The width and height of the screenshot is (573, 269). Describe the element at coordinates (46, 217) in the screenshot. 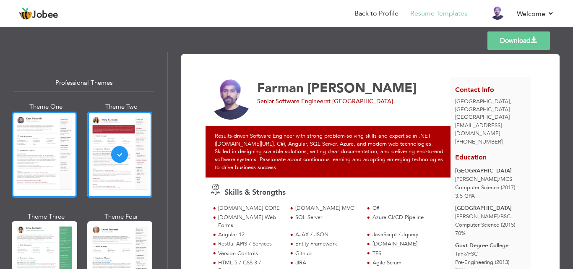

I see `div: Theme Three` at that location.